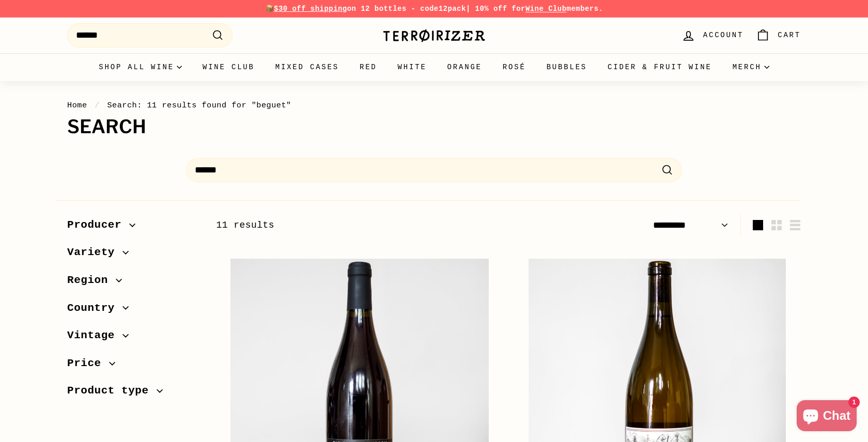 The width and height of the screenshot is (868, 442). I want to click on button: Region, so click(133, 283).